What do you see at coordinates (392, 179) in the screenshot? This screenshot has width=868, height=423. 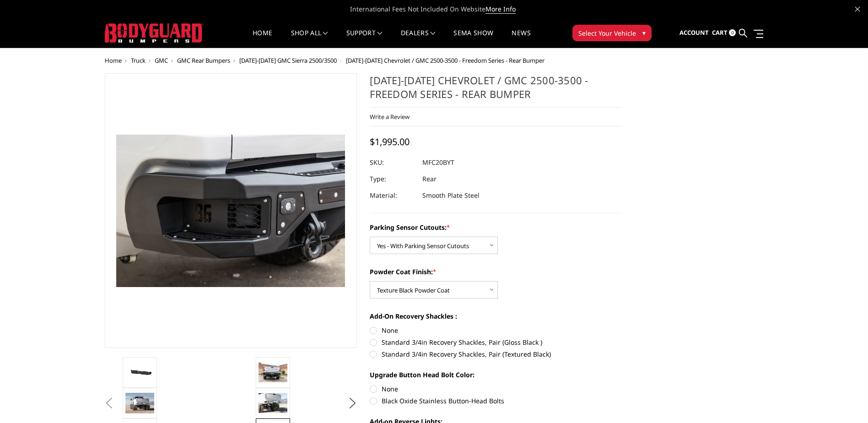 I see `dt: Type:` at bounding box center [392, 179].